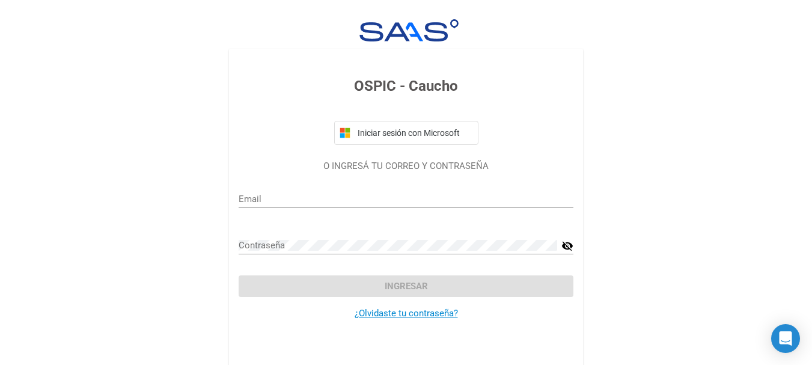 This screenshot has height=365, width=812. Describe the element at coordinates (406, 86) in the screenshot. I see `h3: OSPIC - Caucho` at that location.